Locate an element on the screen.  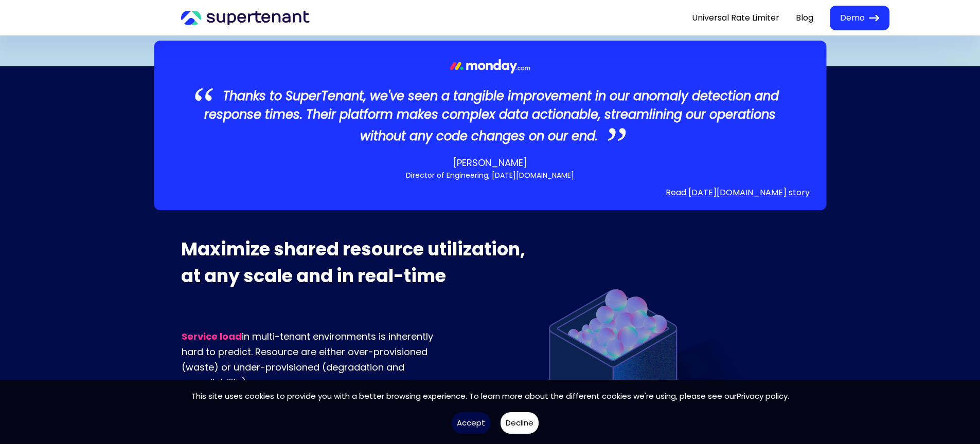
a: Universal Rate Limiter is located at coordinates (736, 18).